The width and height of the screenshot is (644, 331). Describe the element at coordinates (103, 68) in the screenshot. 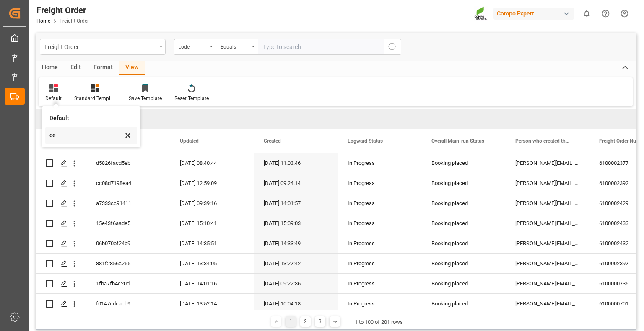

I see `div: Format` at that location.